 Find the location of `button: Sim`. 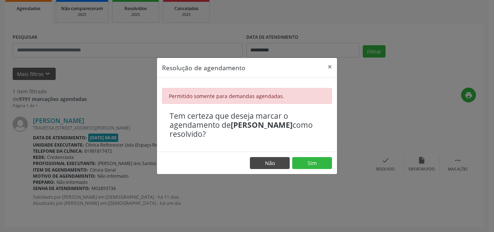

button: Sim is located at coordinates (312, 163).